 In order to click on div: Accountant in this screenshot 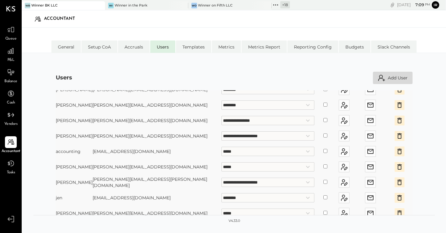, I will do `click(63, 19)`.